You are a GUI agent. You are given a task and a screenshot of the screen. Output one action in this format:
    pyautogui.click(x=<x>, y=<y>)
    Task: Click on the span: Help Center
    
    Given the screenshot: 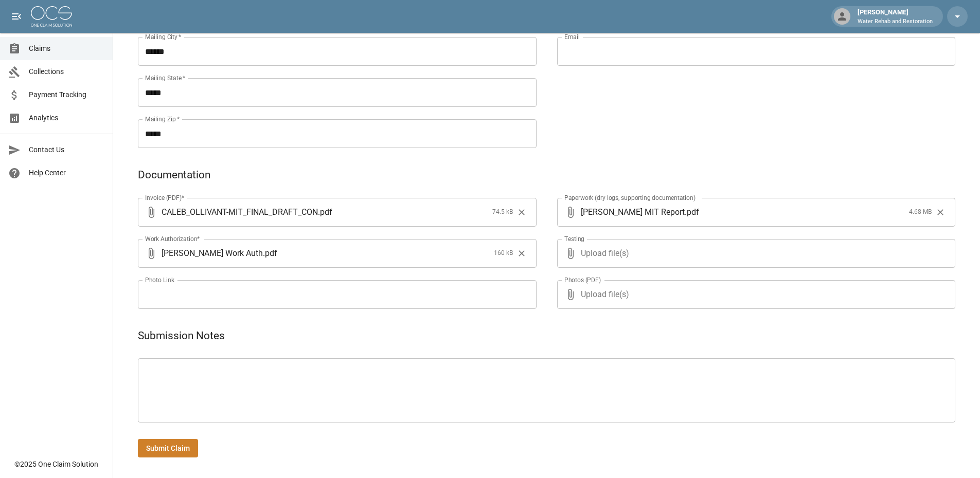 What is the action you would take?
    pyautogui.click(x=66, y=172)
    